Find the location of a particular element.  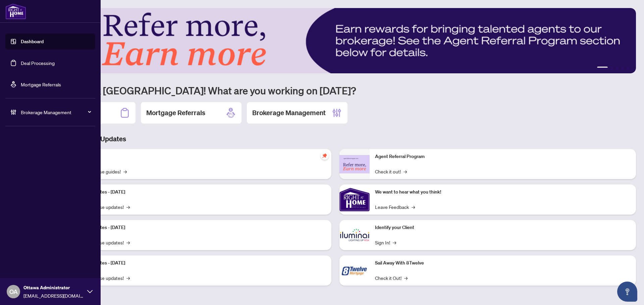

button: 2 is located at coordinates (612, 68).